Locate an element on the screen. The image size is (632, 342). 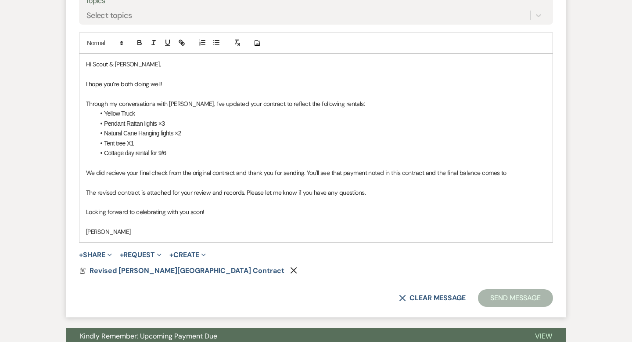
p: The revised contract is attached for your review and records. Please let me know if you have any ... is located at coordinates (316, 192).